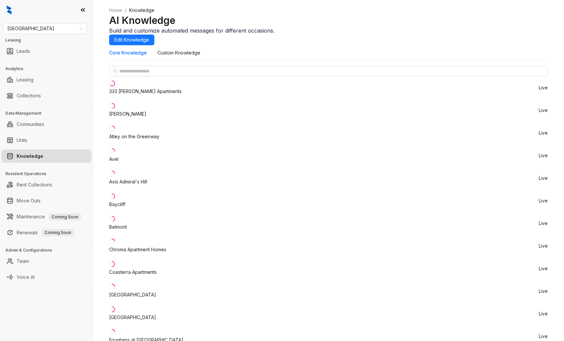 The width and height of the screenshot is (564, 341). Describe the element at coordinates (45, 233) in the screenshot. I see `a: RenewalsComing Soon` at that location.